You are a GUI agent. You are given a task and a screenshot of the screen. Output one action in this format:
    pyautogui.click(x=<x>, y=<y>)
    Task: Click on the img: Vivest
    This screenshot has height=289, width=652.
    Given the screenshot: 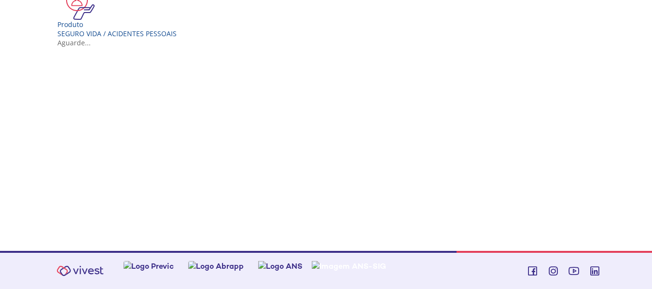 What is the action you would take?
    pyautogui.click(x=80, y=271)
    